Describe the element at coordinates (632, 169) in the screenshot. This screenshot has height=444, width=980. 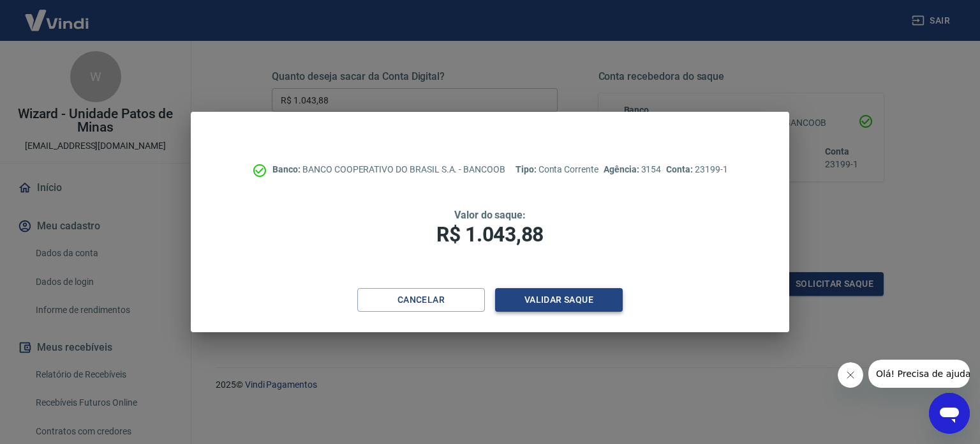
I see `p: 3154` at that location.